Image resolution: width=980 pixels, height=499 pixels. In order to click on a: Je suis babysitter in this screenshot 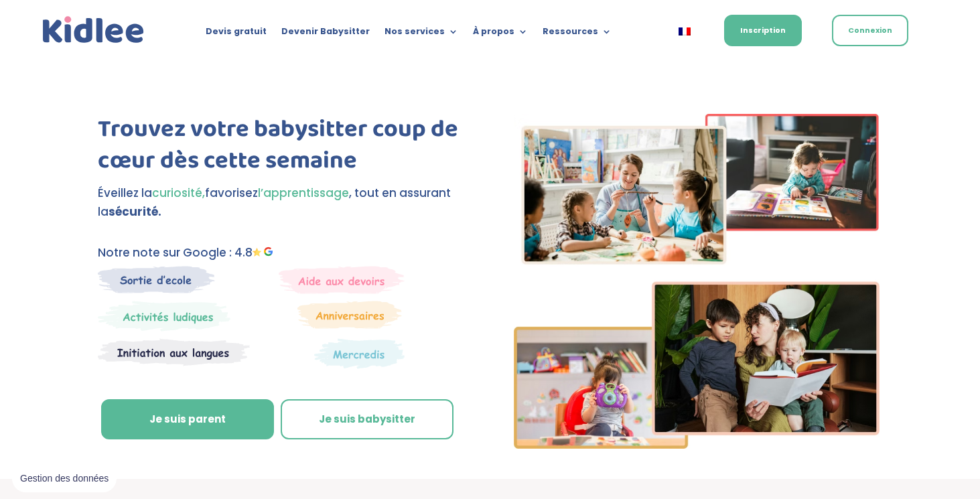, I will do `click(367, 419)`.